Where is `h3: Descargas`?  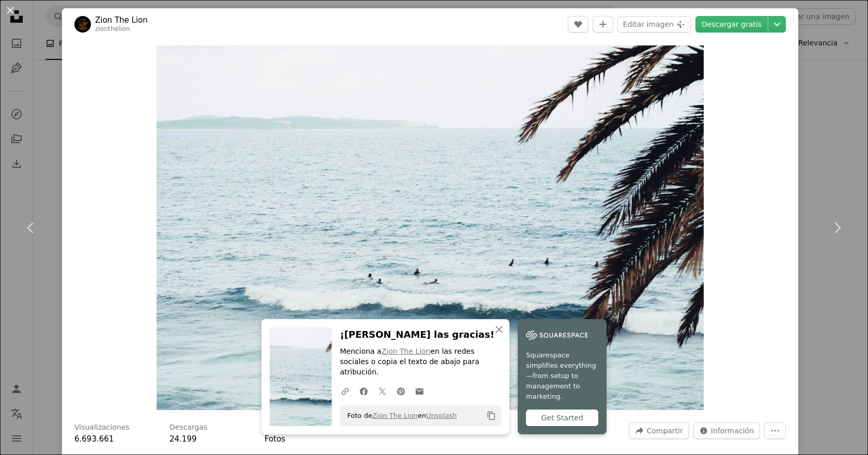 h3: Descargas is located at coordinates (188, 427).